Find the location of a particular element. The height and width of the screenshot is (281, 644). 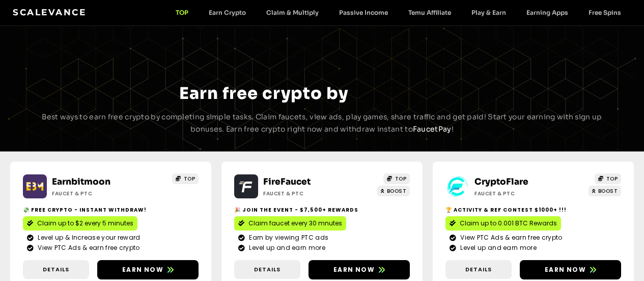

h2: 🎉 Join the event - $7,500+ Rewards is located at coordinates (321, 210).